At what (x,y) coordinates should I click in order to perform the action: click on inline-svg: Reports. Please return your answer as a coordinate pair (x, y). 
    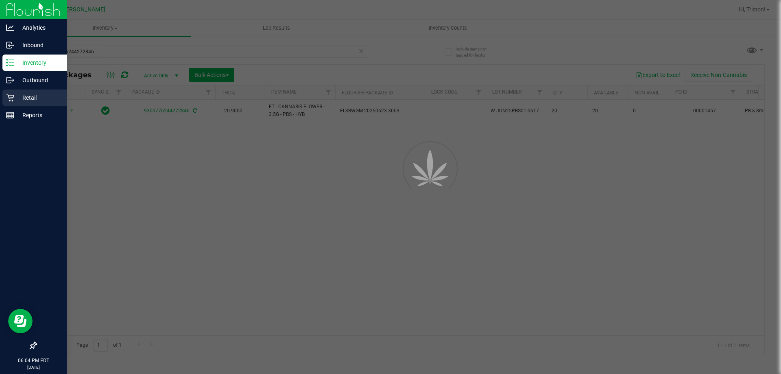
    Looking at the image, I should click on (10, 115).